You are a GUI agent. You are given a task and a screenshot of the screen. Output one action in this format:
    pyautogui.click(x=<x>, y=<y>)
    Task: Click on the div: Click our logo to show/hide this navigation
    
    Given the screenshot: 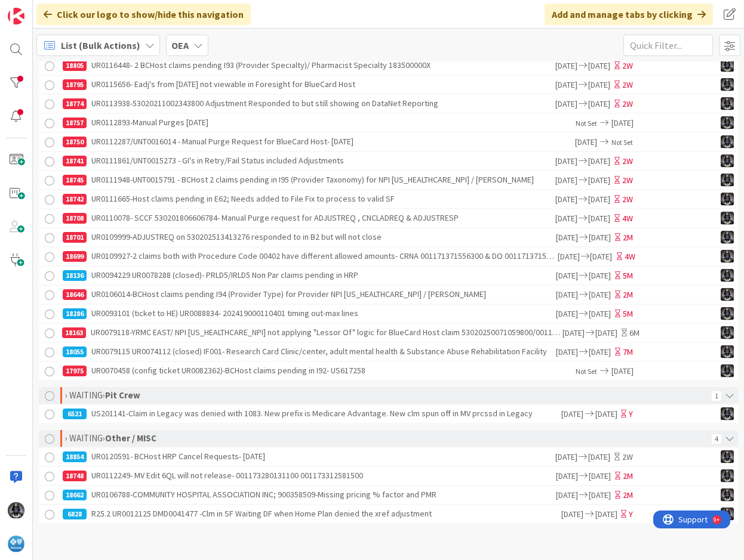 What is the action you would take?
    pyautogui.click(x=143, y=14)
    